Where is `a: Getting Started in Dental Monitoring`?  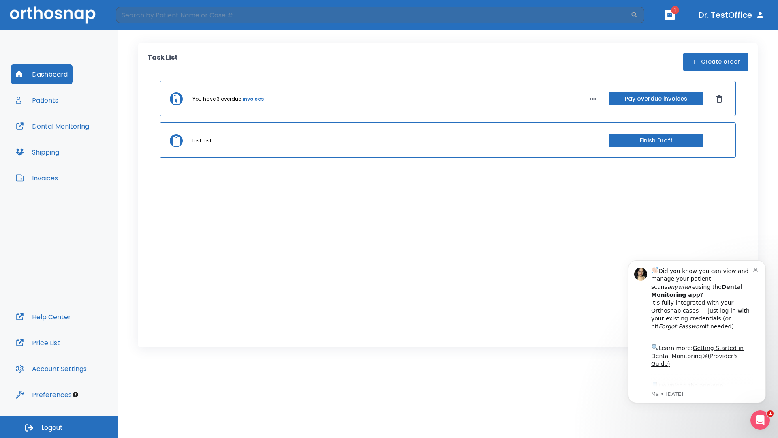 a: Getting Started in Dental Monitoring is located at coordinates (81, 104).